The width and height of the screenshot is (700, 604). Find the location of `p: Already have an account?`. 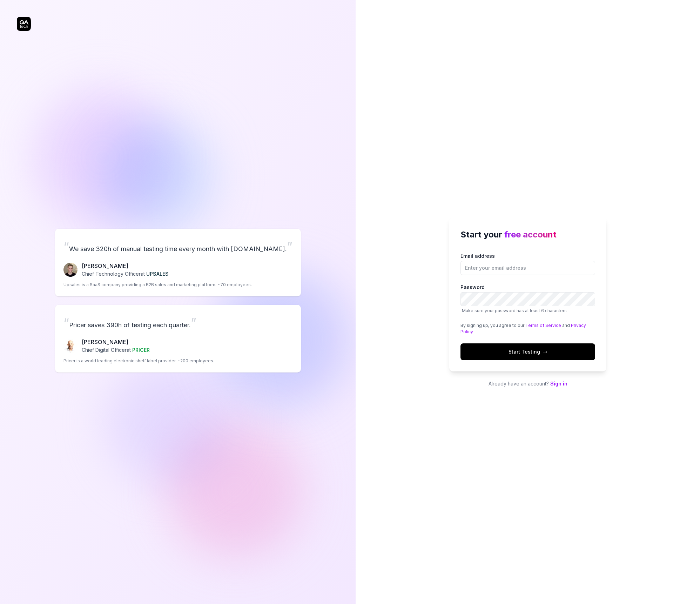

p: Already have an account? is located at coordinates (528, 384).